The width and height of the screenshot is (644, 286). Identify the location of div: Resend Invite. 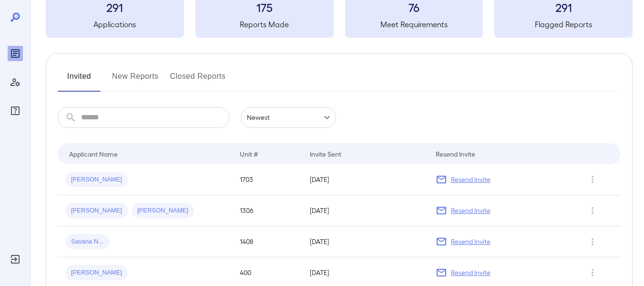
(455, 154).